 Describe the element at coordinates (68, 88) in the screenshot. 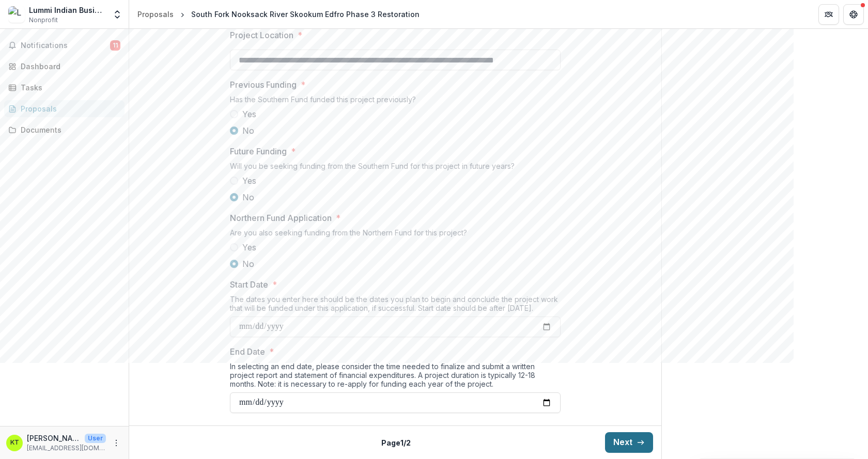

I see `div: Tasks` at that location.